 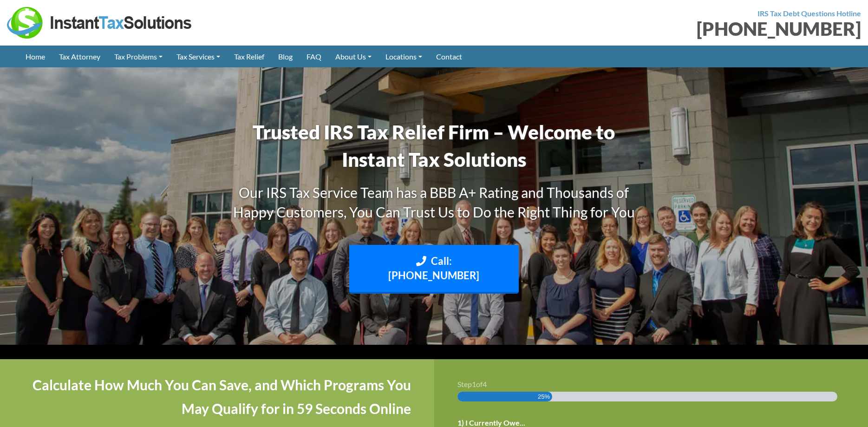 I want to click on h3: Our IRS Tax Service Team has a BBB A+ Rating and Thousands of Happy Customers, You Can Trust Us t..., so click(x=435, y=202).